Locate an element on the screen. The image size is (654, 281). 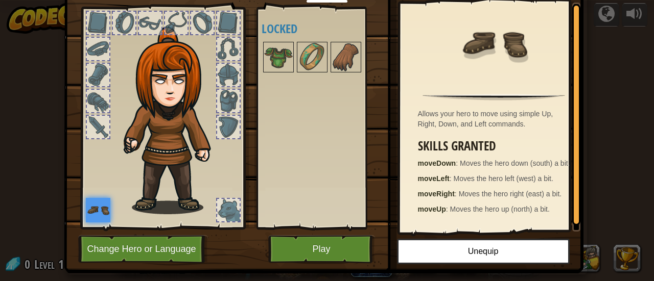
button: Change Hero or Language is located at coordinates (143, 249).